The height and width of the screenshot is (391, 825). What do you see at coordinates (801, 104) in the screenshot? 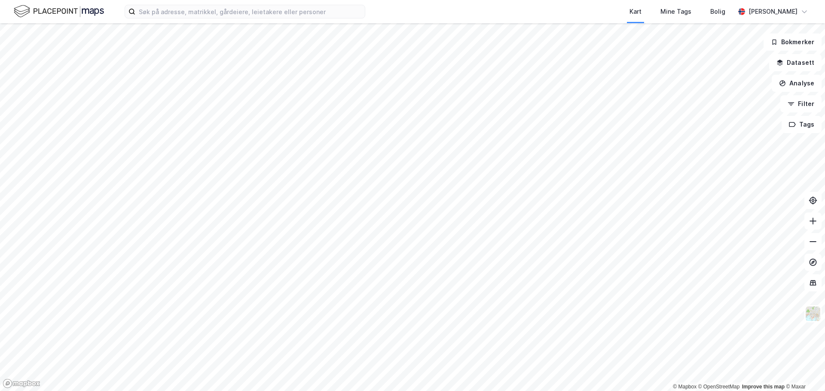
I see `button: Filter` at bounding box center [801, 104].